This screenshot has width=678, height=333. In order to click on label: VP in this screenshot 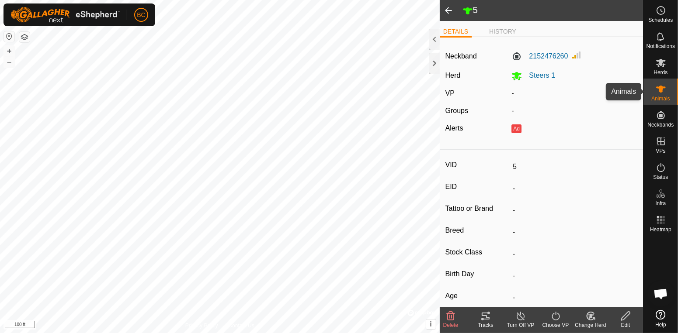, I will do `click(450, 93)`.